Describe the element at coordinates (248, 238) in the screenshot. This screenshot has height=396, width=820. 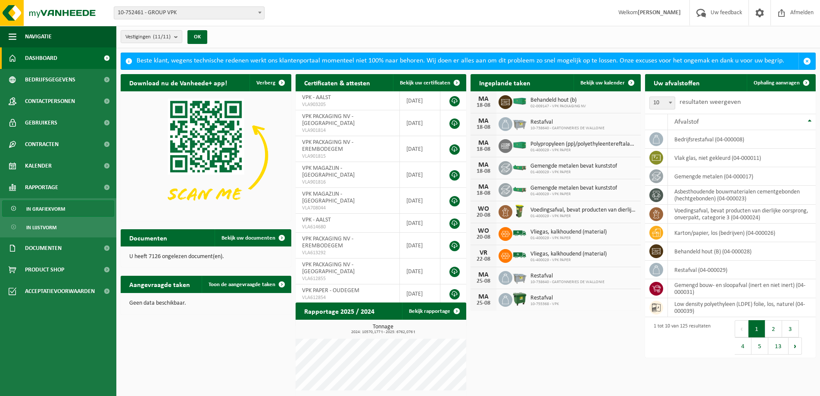
I see `span: Bekijk uw documenten` at that location.